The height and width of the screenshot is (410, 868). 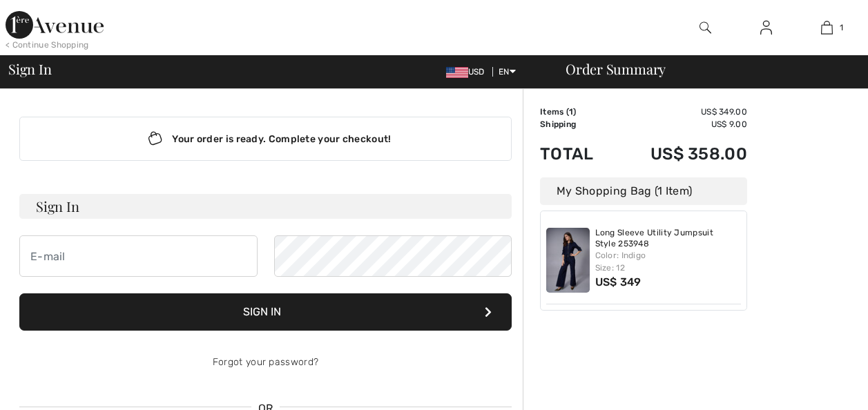 What do you see at coordinates (568, 260) in the screenshot?
I see `img: Long Sleeve Utility Jumpsuit Style 253948` at bounding box center [568, 260].